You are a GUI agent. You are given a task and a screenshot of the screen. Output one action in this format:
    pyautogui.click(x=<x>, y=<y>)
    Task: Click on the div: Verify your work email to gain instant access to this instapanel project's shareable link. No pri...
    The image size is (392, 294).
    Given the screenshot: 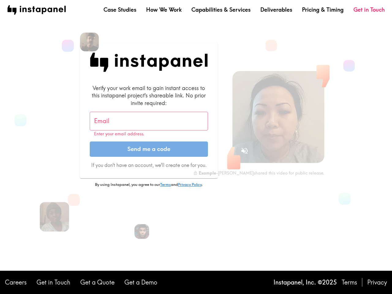 What is the action you would take?
    pyautogui.click(x=149, y=96)
    